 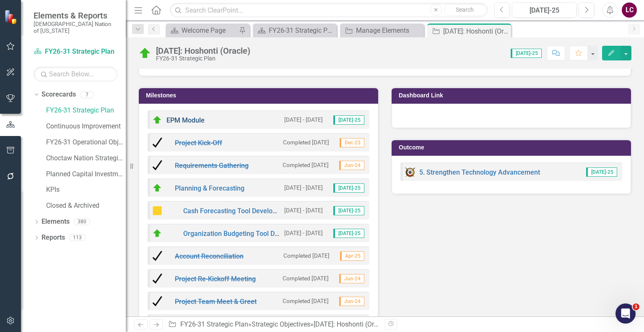 I want to click on a: FY26-31 Operational Objectives, so click(x=86, y=142).